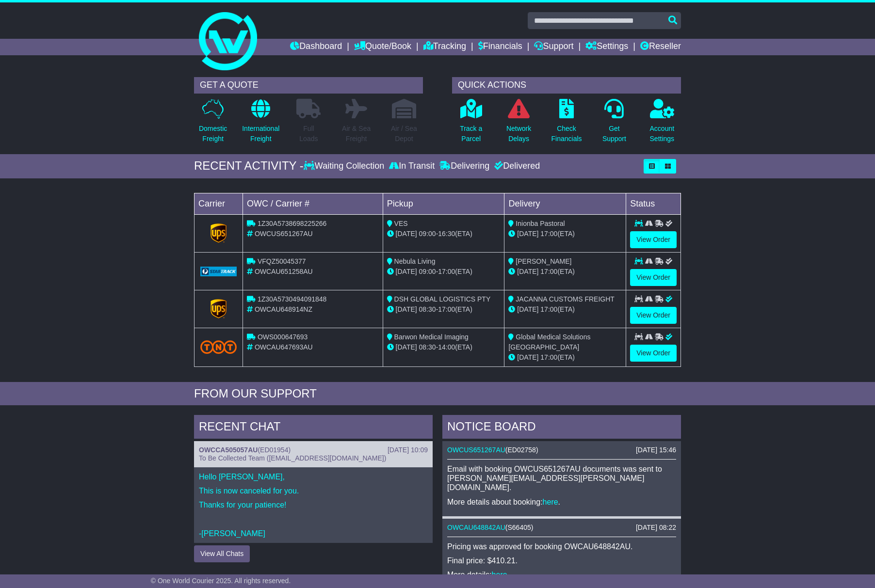 This screenshot has width=875, height=588. I want to click on span: OWCUS651267AU, so click(284, 234).